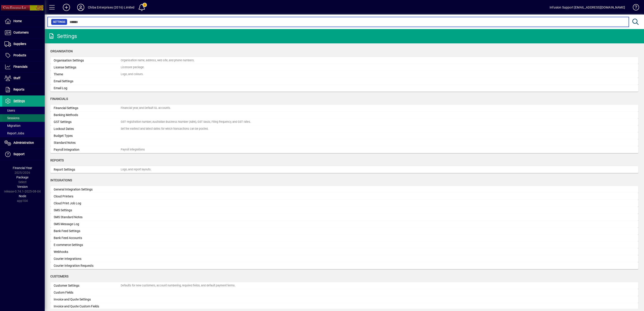 This screenshot has width=644, height=311. What do you see at coordinates (344, 238) in the screenshot?
I see `a: Bank Feed Accounts` at bounding box center [344, 238].